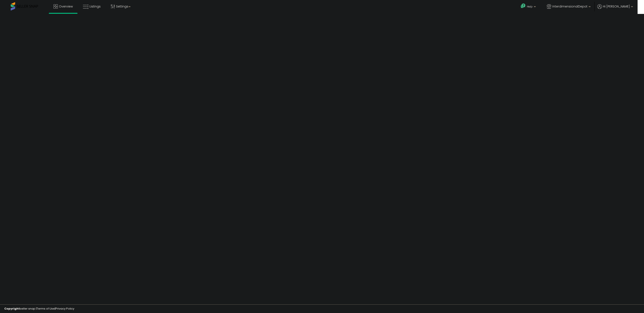 Image resolution: width=644 pixels, height=313 pixels. What do you see at coordinates (570, 6) in the screenshot?
I see `span: InterdimensionalDepot` at bounding box center [570, 6].